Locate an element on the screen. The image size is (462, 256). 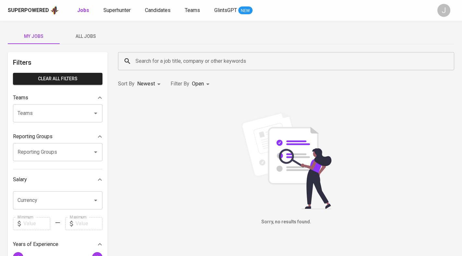
p: Teams is located at coordinates (20, 98).